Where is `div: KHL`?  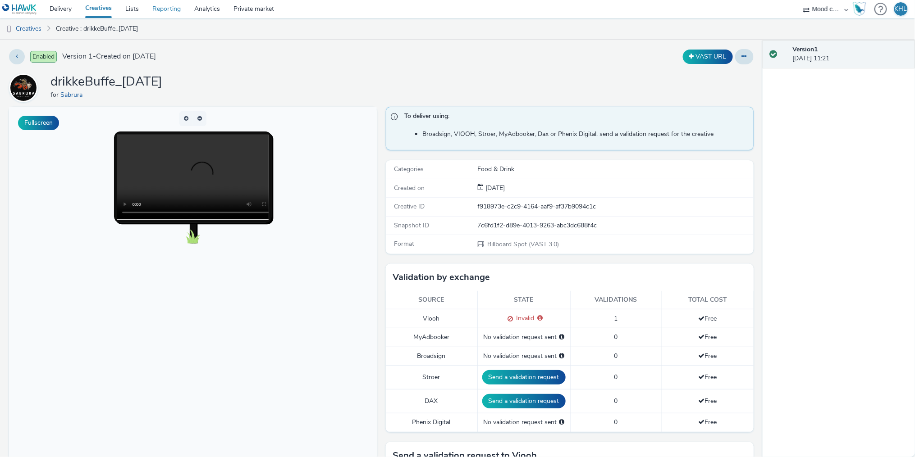 div: KHL is located at coordinates (901, 9).